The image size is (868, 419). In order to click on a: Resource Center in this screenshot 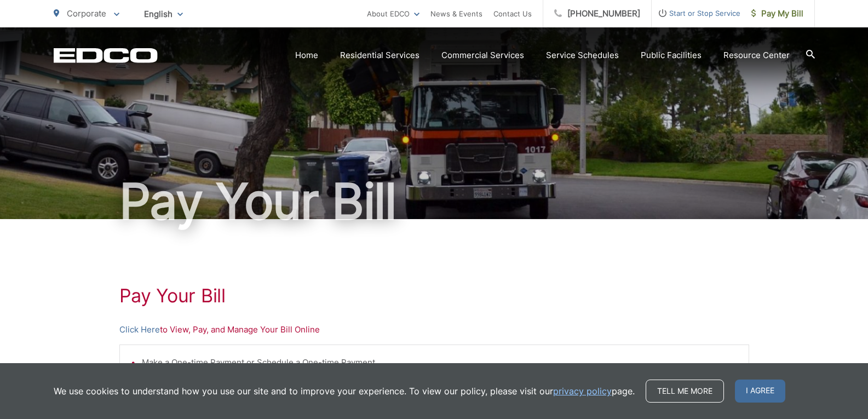, I will do `click(756, 56)`.